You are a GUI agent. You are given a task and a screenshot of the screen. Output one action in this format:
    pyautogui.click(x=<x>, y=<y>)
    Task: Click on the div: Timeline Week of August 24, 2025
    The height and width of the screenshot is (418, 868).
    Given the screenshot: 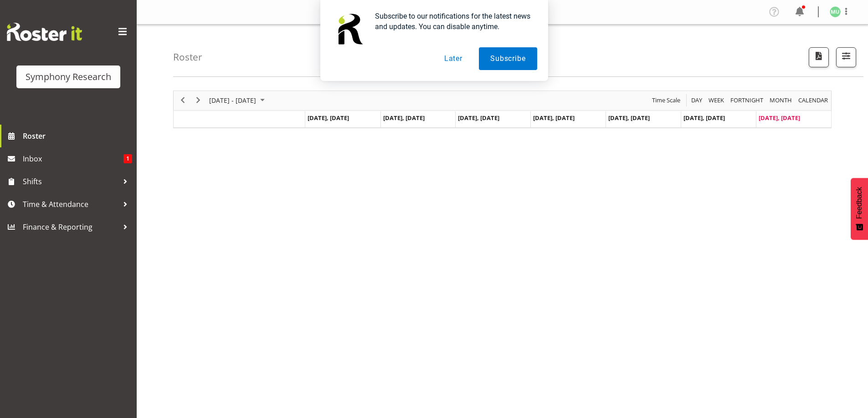 What is the action you would take?
    pyautogui.click(x=502, y=109)
    